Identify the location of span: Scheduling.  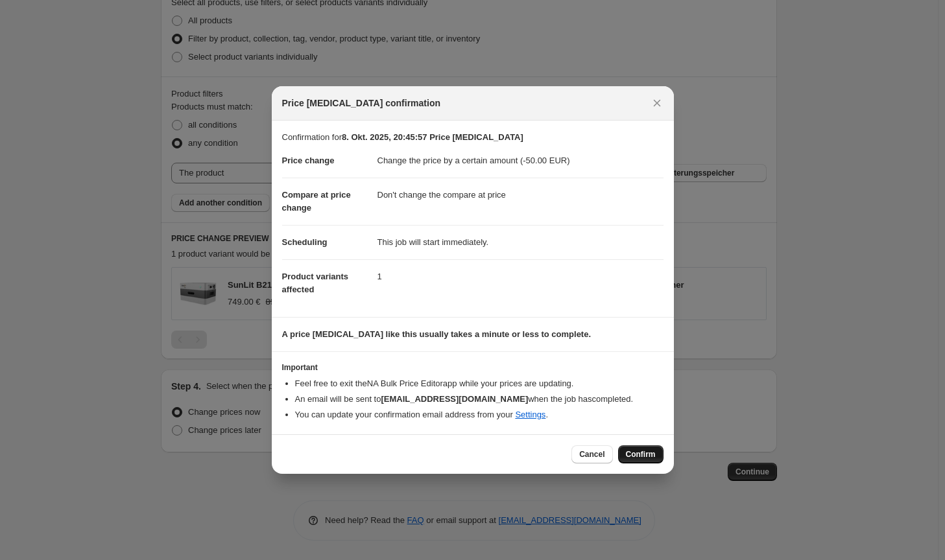
(305, 241).